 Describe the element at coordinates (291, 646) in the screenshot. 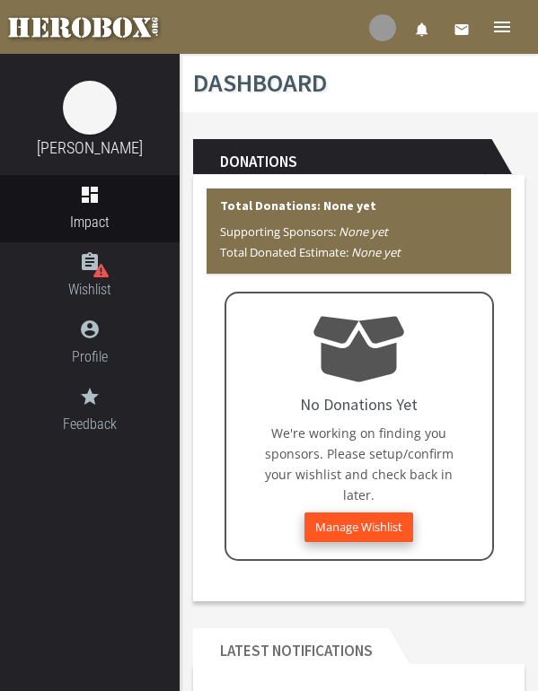

I see `h2: Latest Notifications` at that location.